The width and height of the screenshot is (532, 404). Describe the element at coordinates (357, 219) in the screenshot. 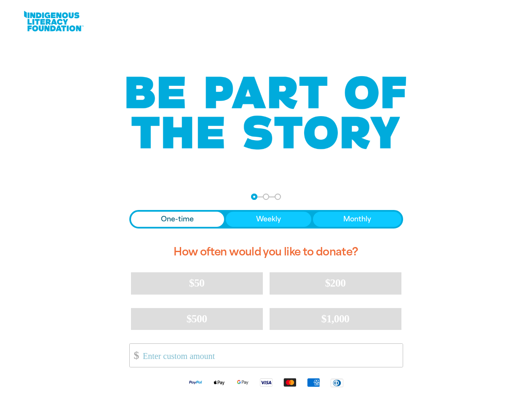

I see `span: Monthly` at that location.